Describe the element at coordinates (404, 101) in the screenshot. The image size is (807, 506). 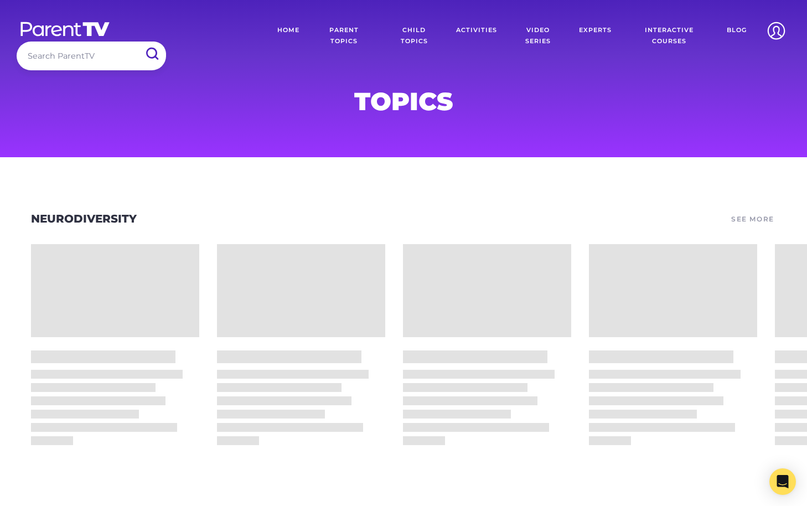
I see `h1: Topics` at that location.